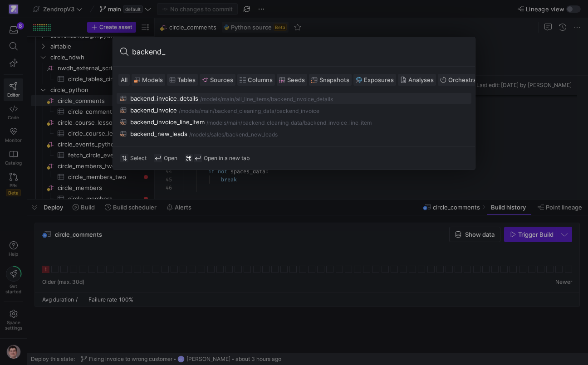 The width and height of the screenshot is (588, 365). I want to click on span: Seeds, so click(296, 80).